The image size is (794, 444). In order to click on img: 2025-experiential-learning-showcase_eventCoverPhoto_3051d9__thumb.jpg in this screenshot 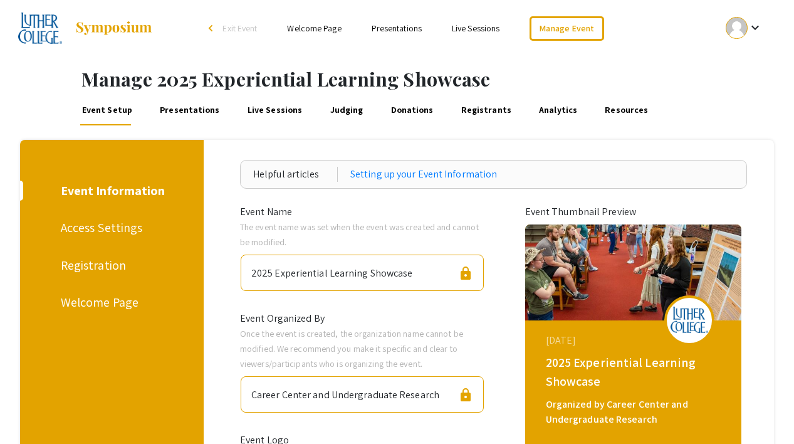, I will do `click(633, 272)`.